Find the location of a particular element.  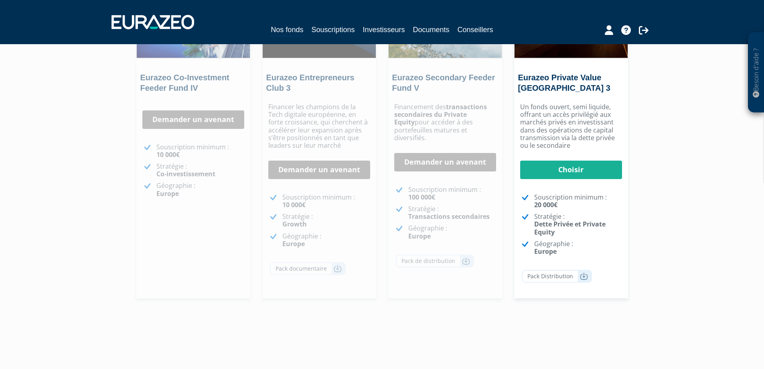

a: Pack de distribution is located at coordinates (435, 261).